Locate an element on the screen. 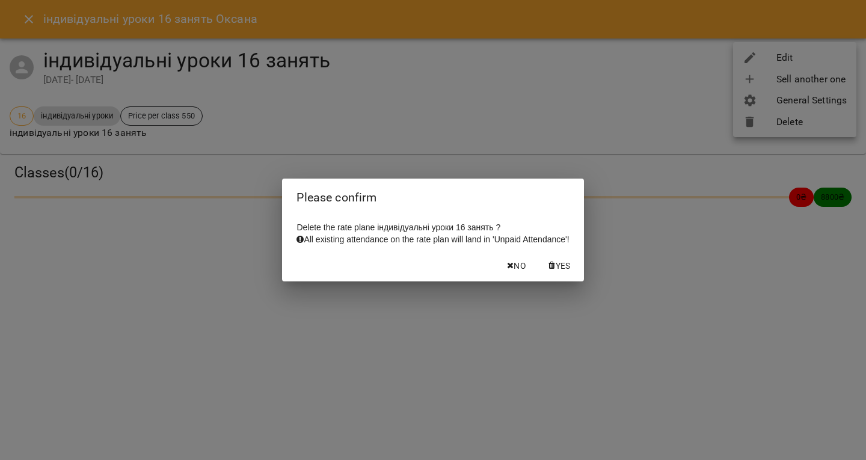  h2: Please confirm is located at coordinates (432, 197).